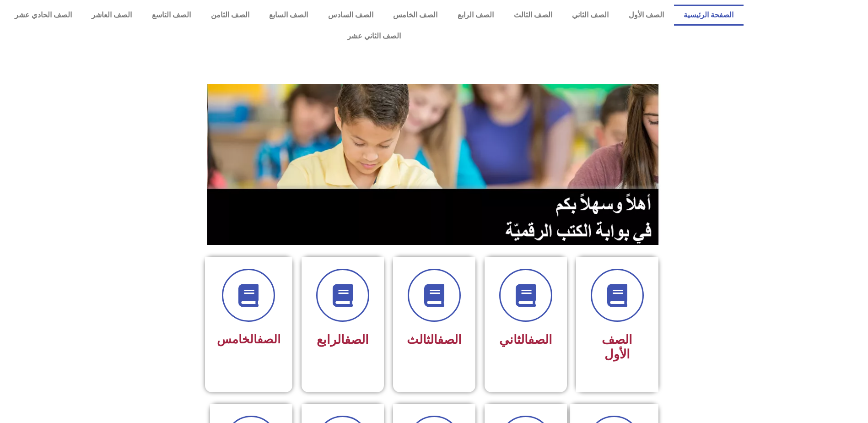 This screenshot has width=868, height=423. What do you see at coordinates (112, 15) in the screenshot?
I see `a: الصف العاشر` at bounding box center [112, 15].